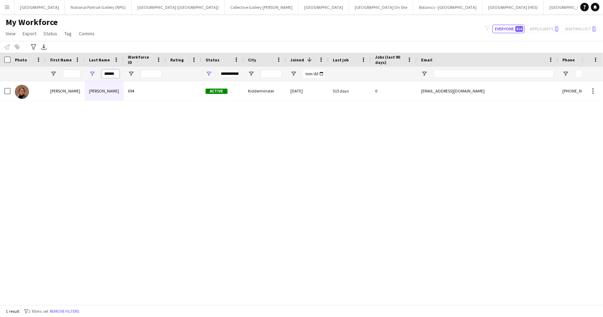  I want to click on a: Export, so click(29, 34).